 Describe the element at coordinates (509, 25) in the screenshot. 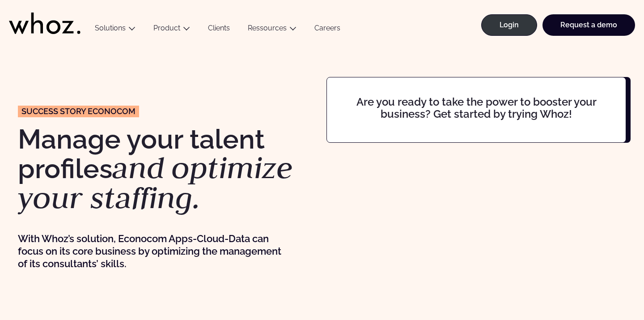

I see `a: Login` at that location.